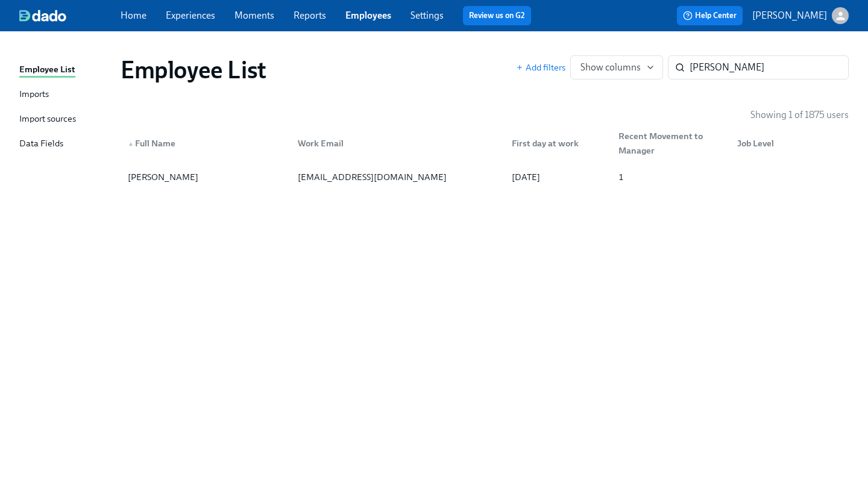  Describe the element at coordinates (541, 68) in the screenshot. I see `button: Add filters` at that location.